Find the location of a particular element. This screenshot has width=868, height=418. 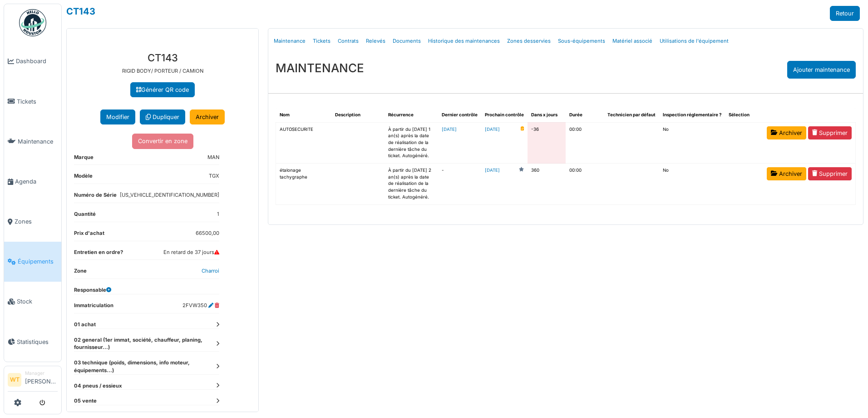

dd: 1 is located at coordinates (218, 214).